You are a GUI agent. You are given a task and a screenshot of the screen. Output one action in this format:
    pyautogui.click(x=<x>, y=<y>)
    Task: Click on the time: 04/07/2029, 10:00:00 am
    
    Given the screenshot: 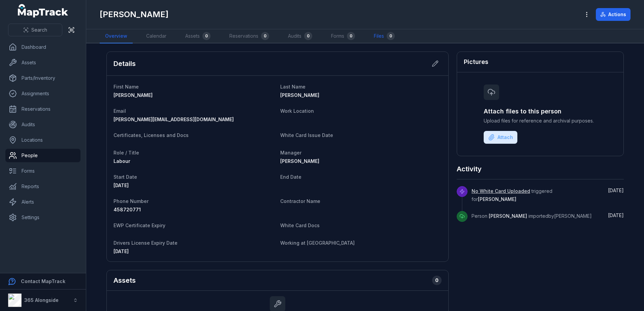 What is the action you would take?
    pyautogui.click(x=121, y=251)
    